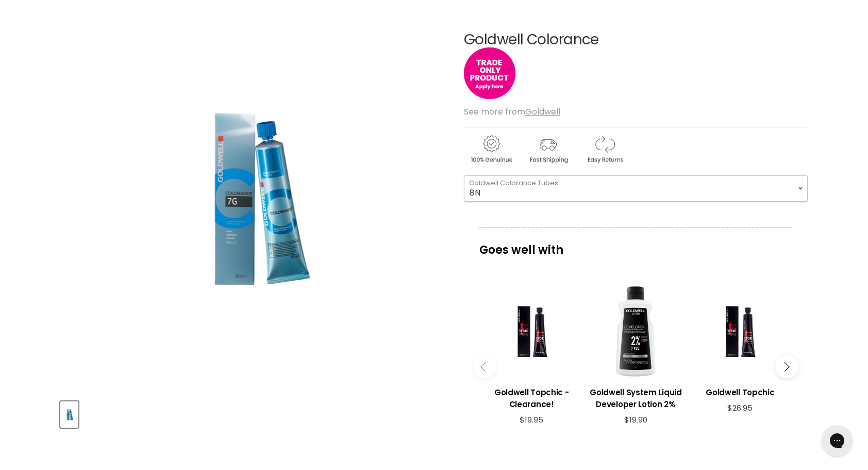  What do you see at coordinates (531, 419) in the screenshot?
I see `span: $19.95` at bounding box center [531, 419].